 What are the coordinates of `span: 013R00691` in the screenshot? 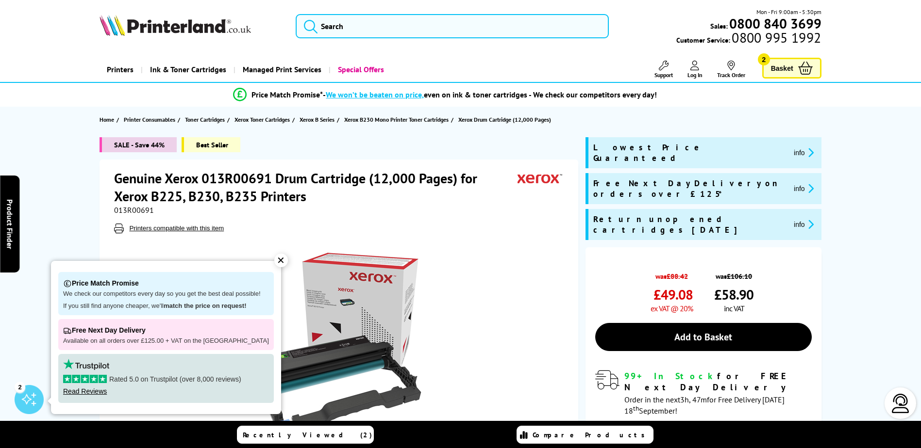 It's located at (134, 210).